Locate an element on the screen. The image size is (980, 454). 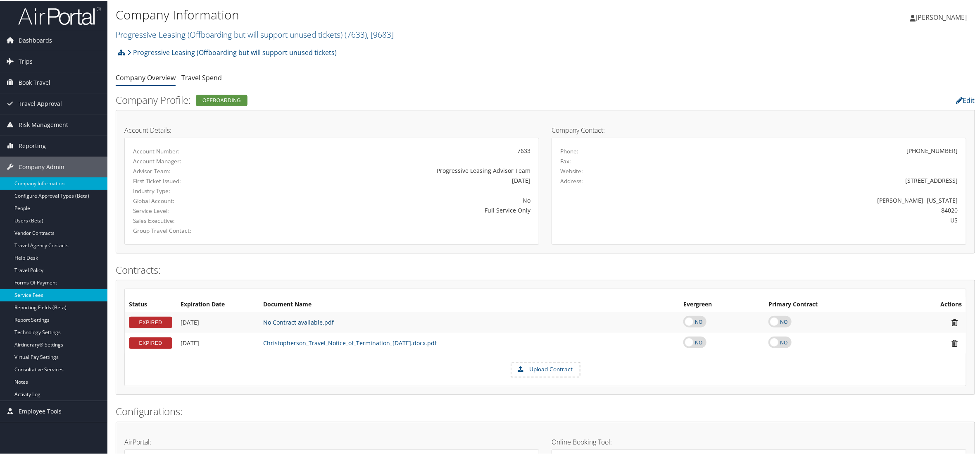
label: Address: is located at coordinates (572, 180).